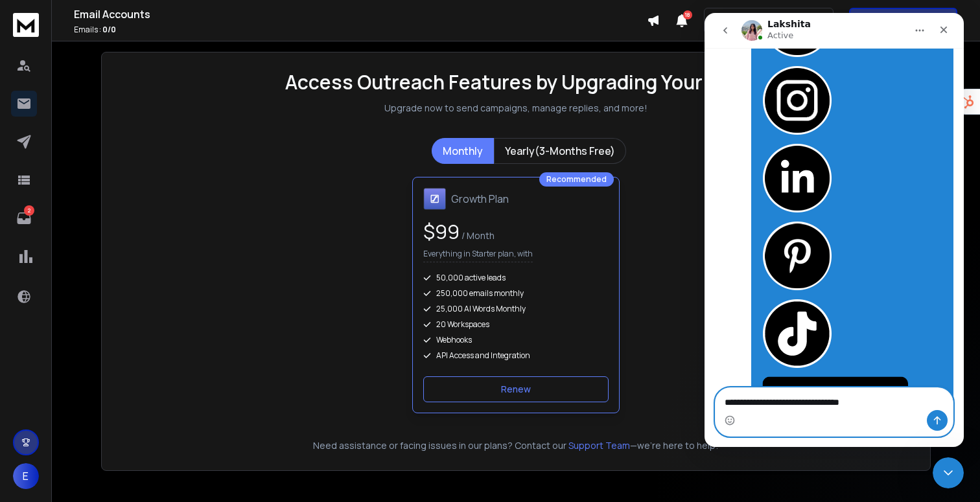 Image resolution: width=980 pixels, height=502 pixels. I want to click on div: 250,000 emails monthly, so click(516, 293).